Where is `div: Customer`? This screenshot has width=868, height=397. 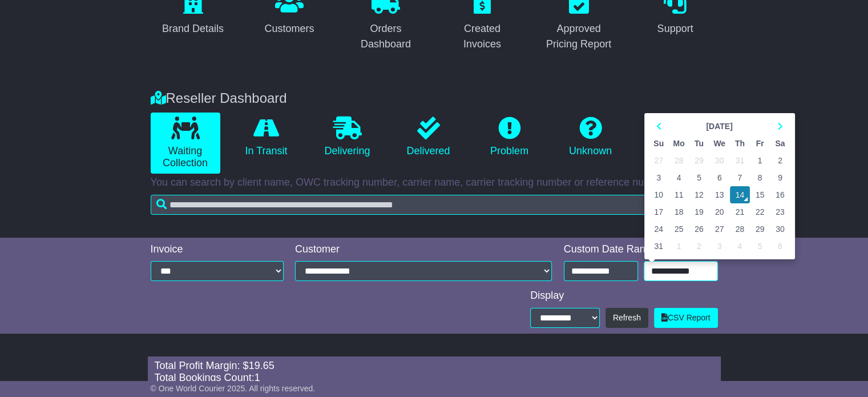
div: Customer is located at coordinates (423, 250).